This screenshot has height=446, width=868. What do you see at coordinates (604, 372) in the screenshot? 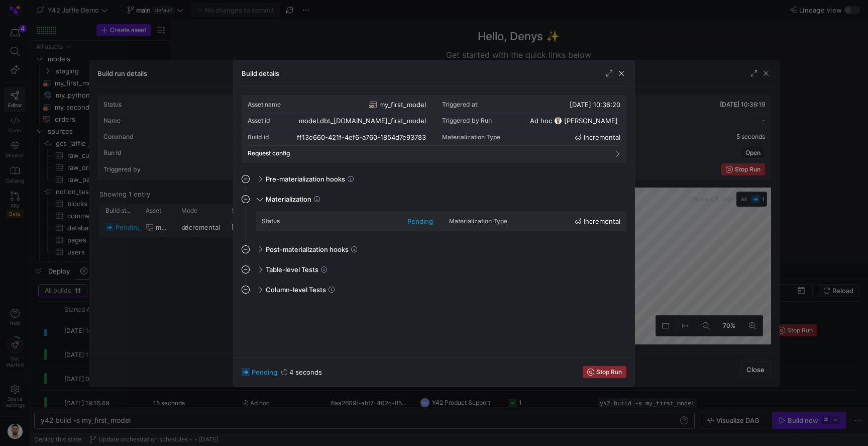
I see `button: Stop Run` at bounding box center [604, 372].